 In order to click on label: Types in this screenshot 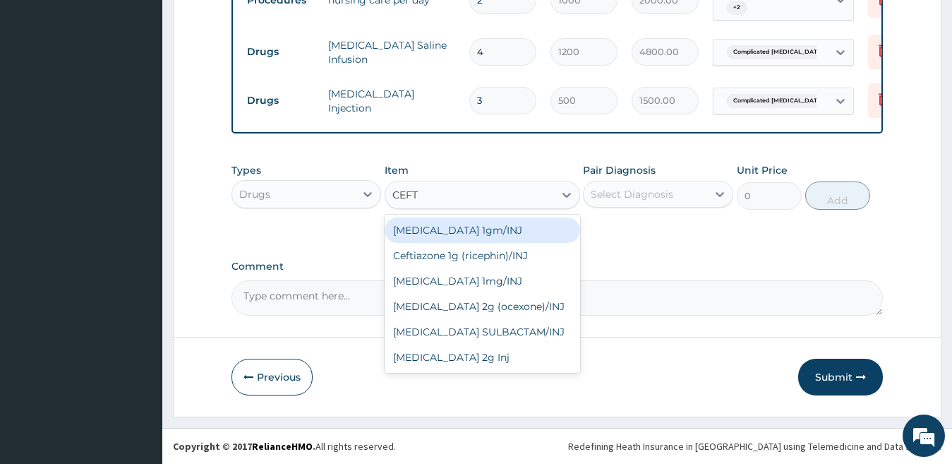, I will do `click(246, 170)`.